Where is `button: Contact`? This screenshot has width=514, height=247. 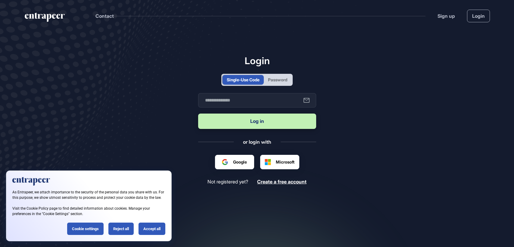 button: Contact is located at coordinates (104, 16).